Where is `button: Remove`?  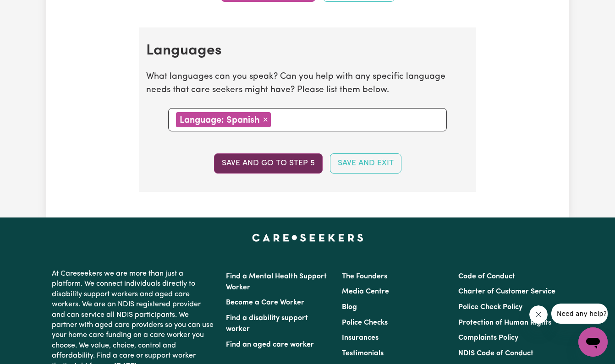
button: Remove is located at coordinates (265, 119).